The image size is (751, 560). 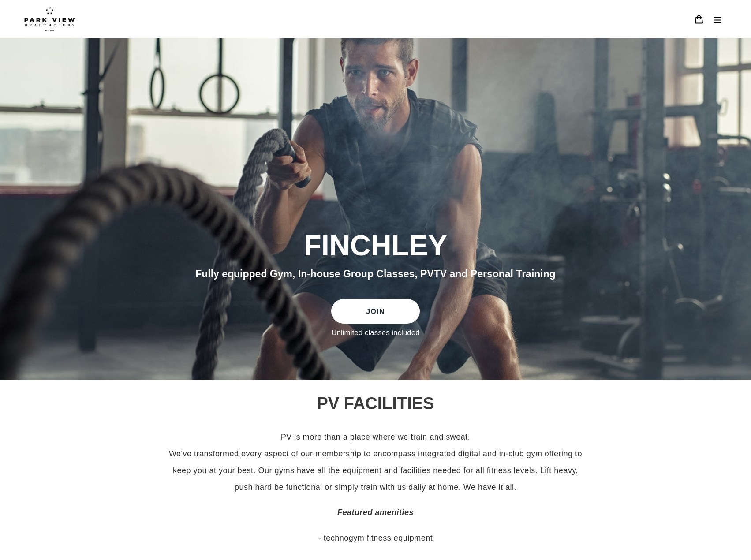 What do you see at coordinates (376, 273) in the screenshot?
I see `span: Fully equipped Gym, In-house Group Classes, PVTV and Personal Training` at bounding box center [376, 273].